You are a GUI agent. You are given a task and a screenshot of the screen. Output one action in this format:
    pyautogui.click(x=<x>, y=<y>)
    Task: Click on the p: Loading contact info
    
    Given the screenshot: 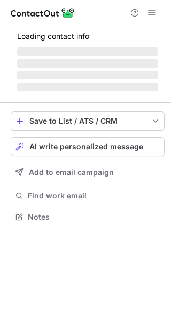 What is the action you would take?
    pyautogui.click(x=87, y=36)
    